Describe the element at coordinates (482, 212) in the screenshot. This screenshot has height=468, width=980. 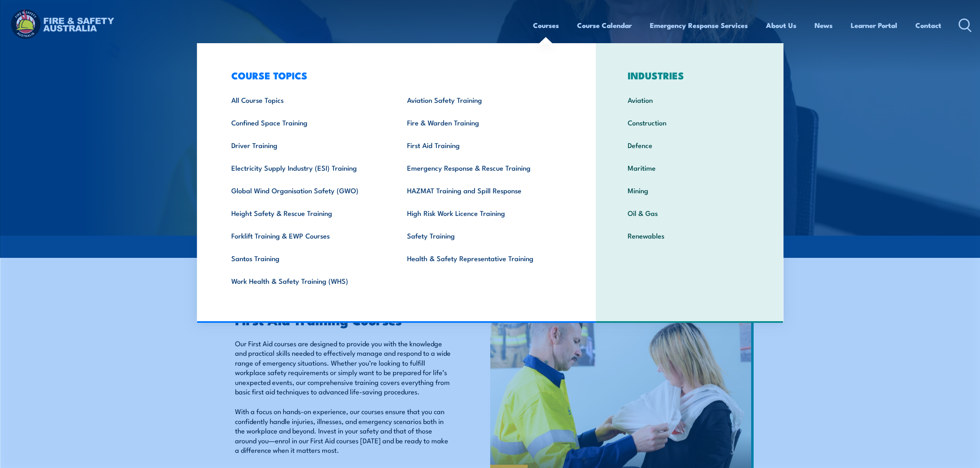
I see `a: High Risk Work Licence Training` at that location.